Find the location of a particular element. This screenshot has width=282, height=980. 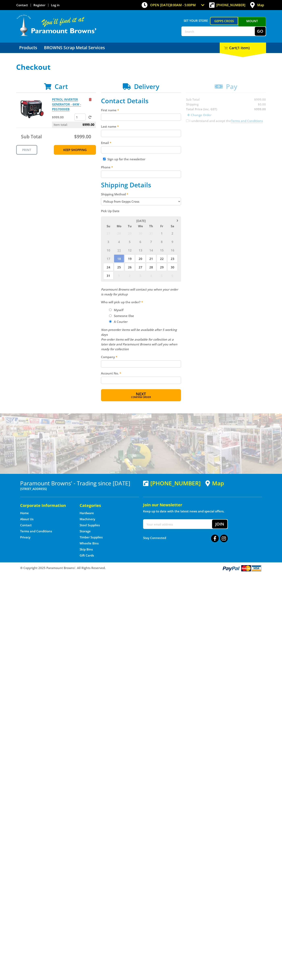

p: Item total: is located at coordinates (74, 125).